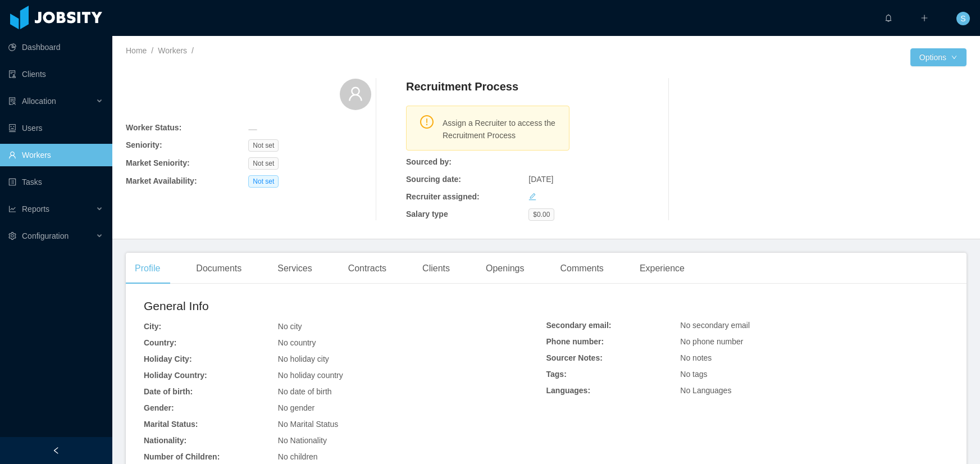  I want to click on i: icon: exclamation-circle, so click(427, 122).